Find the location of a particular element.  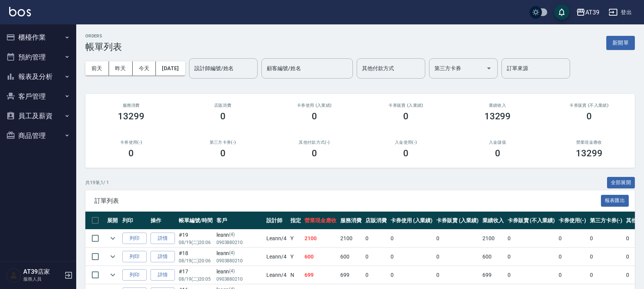

td: #19 is located at coordinates (195, 238).